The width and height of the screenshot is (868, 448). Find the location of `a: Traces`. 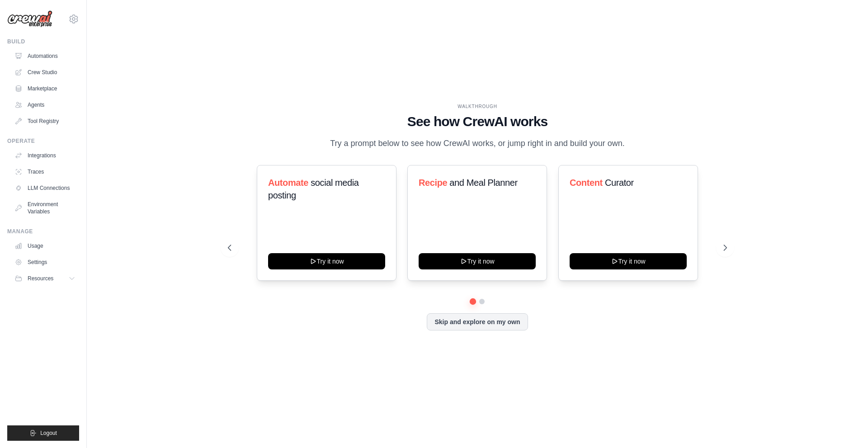

a: Traces is located at coordinates (45, 171).